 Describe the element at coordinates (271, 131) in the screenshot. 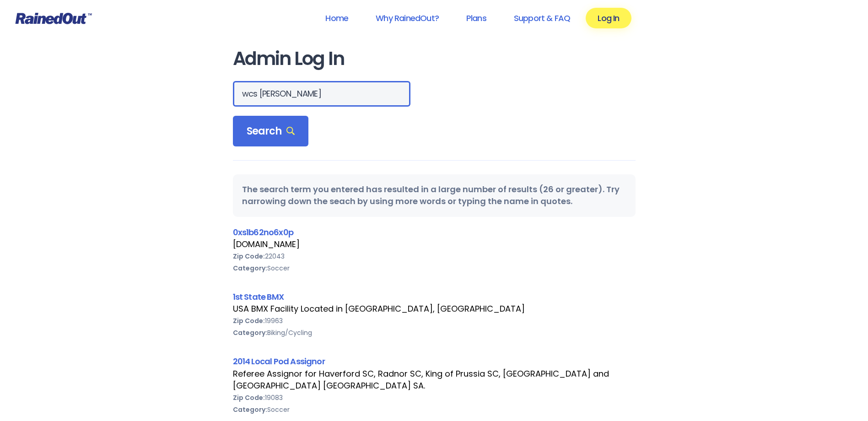

I see `span: Search` at that location.